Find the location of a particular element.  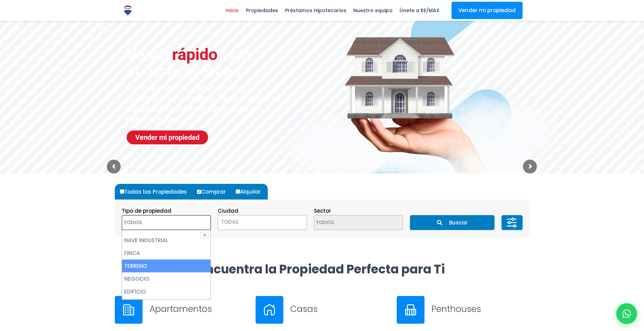

span: Únete a RE/MAX is located at coordinates (419, 11).